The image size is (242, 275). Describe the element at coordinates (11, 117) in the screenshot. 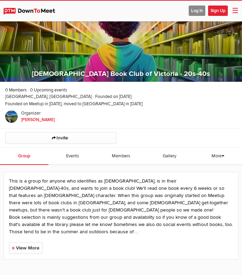

I see `img: Brooke` at that location.